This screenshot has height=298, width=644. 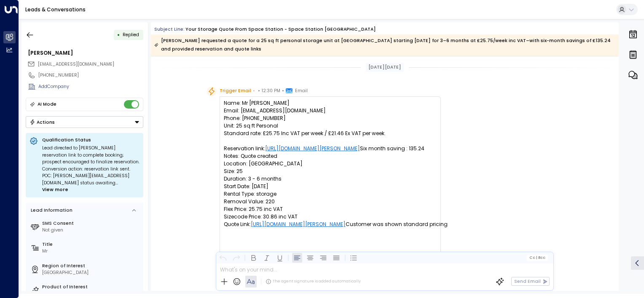 I want to click on div: Mr, so click(x=91, y=252).